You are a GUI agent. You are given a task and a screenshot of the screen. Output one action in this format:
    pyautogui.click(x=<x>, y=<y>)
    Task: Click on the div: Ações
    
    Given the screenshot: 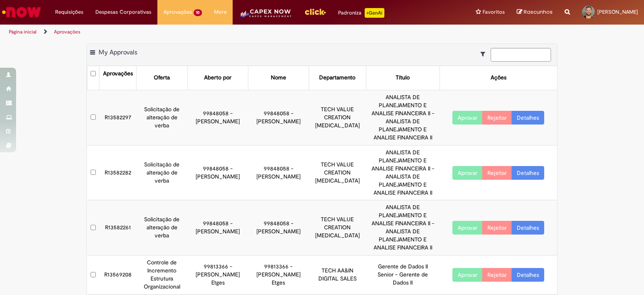 What is the action you would take?
    pyautogui.click(x=499, y=77)
    